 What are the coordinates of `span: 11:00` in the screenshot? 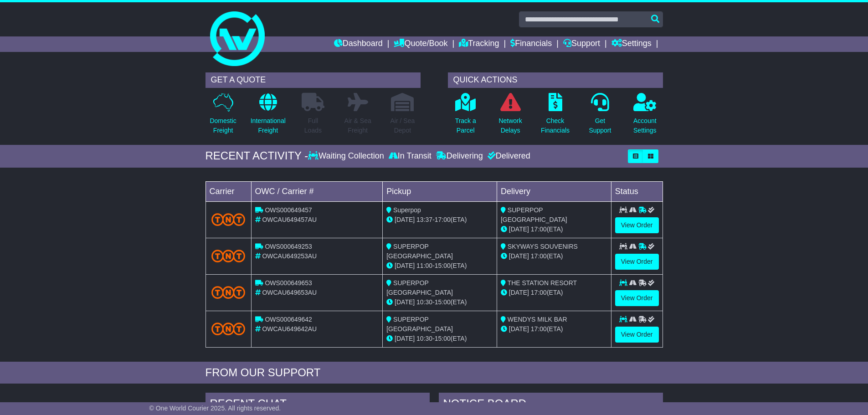 It's located at (424, 266).